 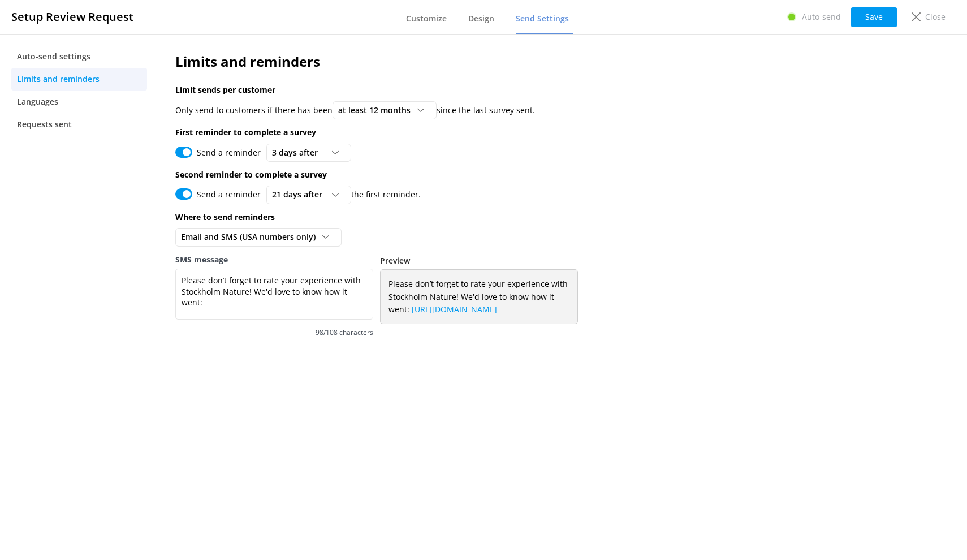 I want to click on label: SMS message, so click(x=274, y=259).